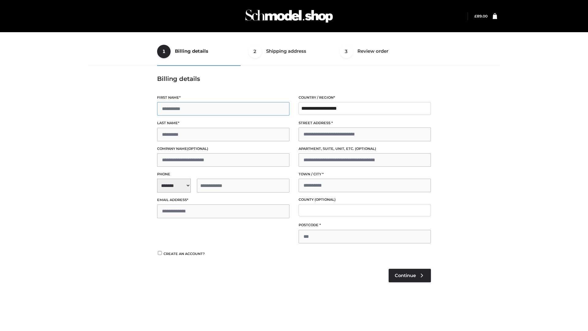 The image size is (588, 331). Describe the element at coordinates (223, 174) in the screenshot. I see `label: Phone` at that location.